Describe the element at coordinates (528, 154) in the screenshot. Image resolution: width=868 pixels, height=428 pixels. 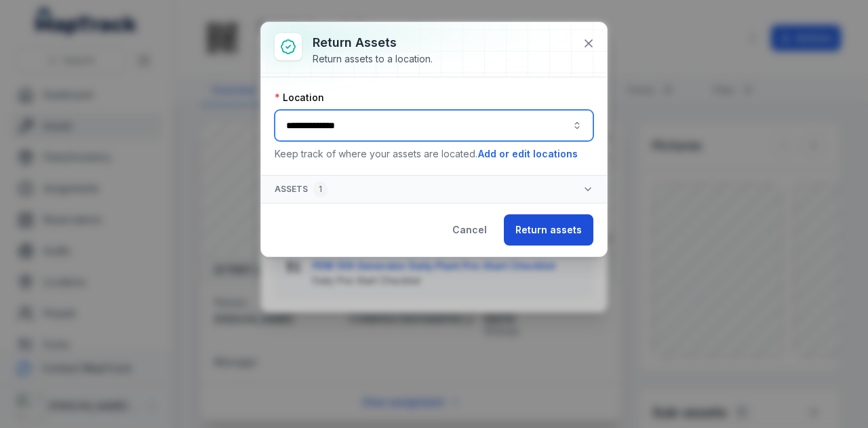
I see `button: Add or edit locations` at that location.